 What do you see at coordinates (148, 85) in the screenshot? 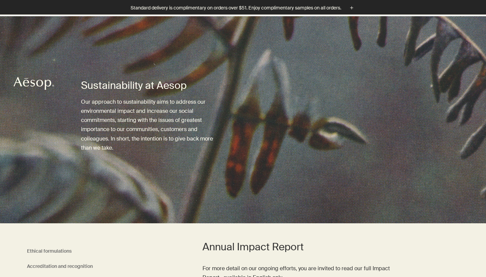
I see `h1: Sustainability at Aesop` at bounding box center [148, 85].